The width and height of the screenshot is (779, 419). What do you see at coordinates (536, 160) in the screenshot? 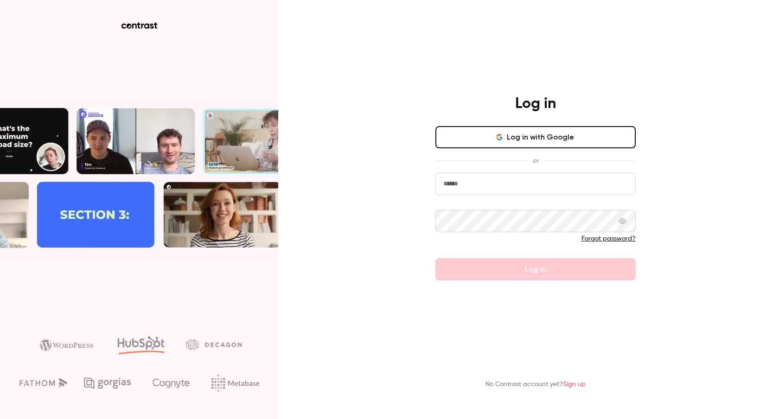
I see `span: or` at bounding box center [536, 160].